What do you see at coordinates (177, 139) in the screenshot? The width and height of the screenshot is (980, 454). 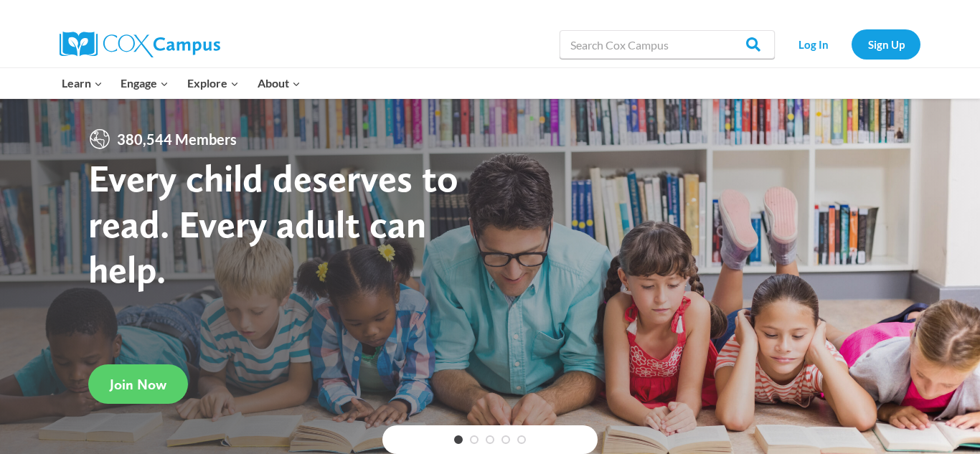 I see `span: 380,544 Members` at bounding box center [177, 139].